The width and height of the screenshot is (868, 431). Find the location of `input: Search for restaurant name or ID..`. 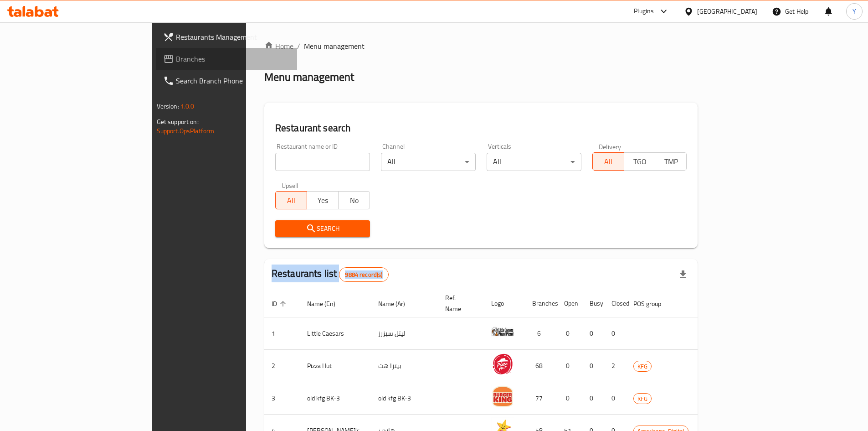

input: Search for restaurant name or ID.. is located at coordinates (323, 162).